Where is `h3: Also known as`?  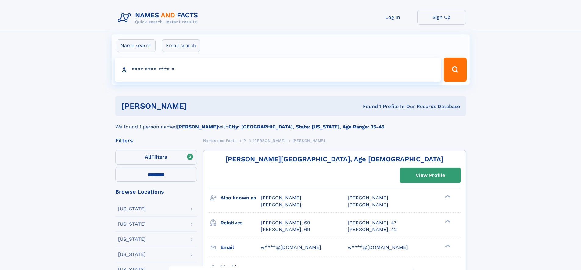
h3: Also known as is located at coordinates (241, 198).